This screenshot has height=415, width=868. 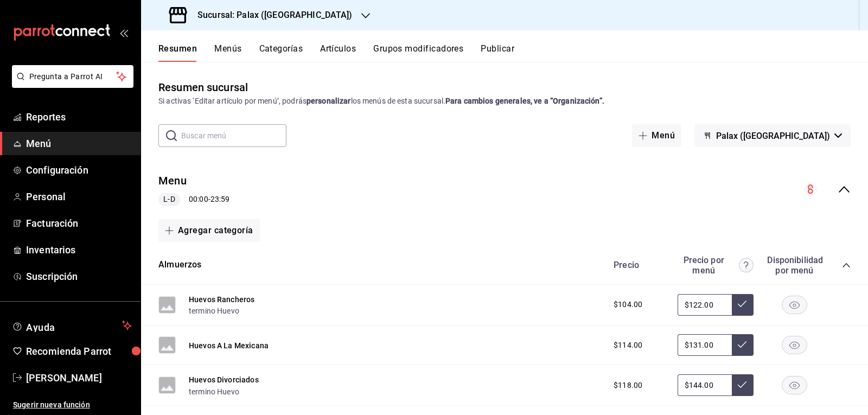 What do you see at coordinates (223, 380) in the screenshot?
I see `button: Huevos Divorciados` at bounding box center [223, 380].